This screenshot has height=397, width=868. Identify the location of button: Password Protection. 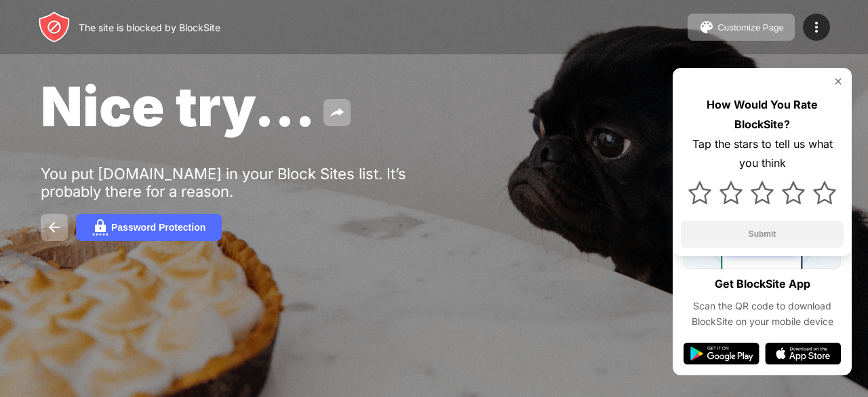
(149, 227).